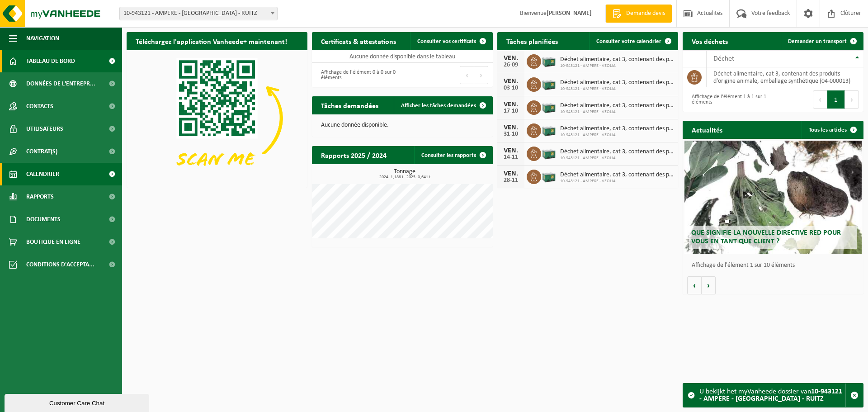  What do you see at coordinates (51, 61) in the screenshot?
I see `span: Tableau de bord` at bounding box center [51, 61].